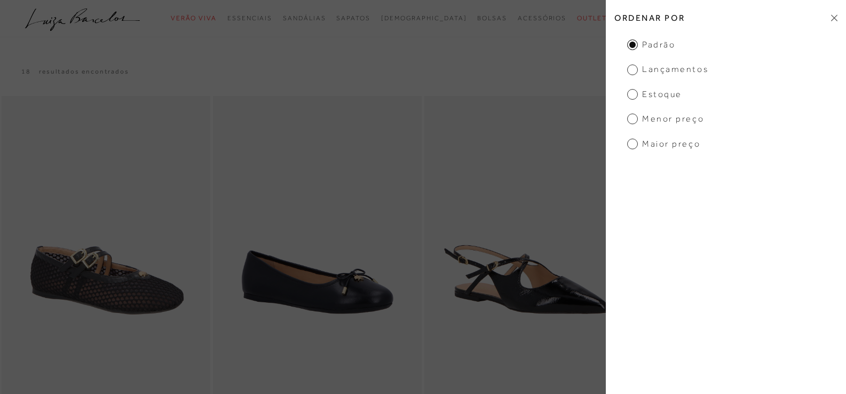 This screenshot has width=846, height=394. Describe the element at coordinates (304, 18) in the screenshot. I see `span: Sandálias` at that location.